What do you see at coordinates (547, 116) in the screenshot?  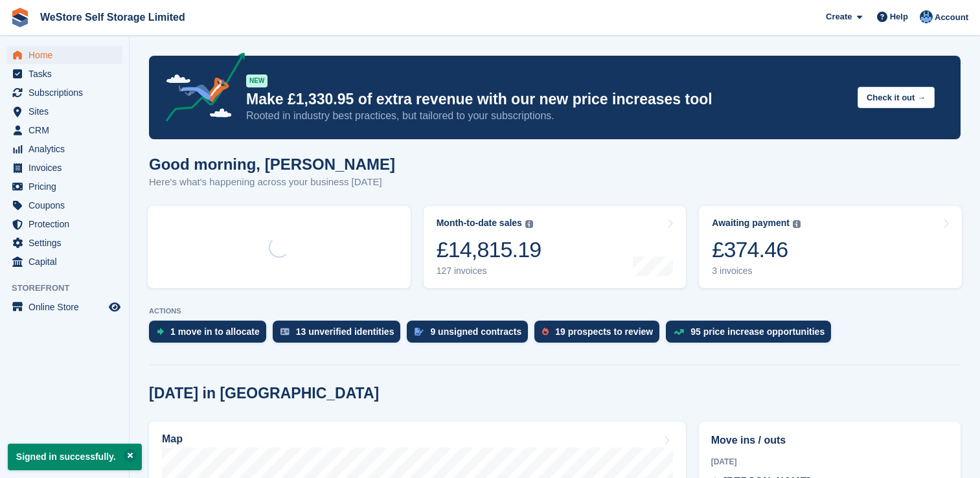 I see `p: Rooted in industry best practices, but tailored to your subscriptions.` at bounding box center [547, 116].